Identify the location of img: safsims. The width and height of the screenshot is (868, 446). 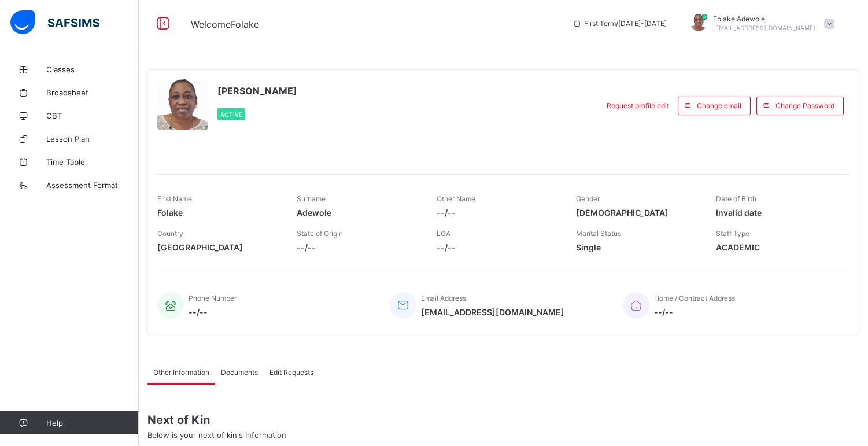
(55, 23).